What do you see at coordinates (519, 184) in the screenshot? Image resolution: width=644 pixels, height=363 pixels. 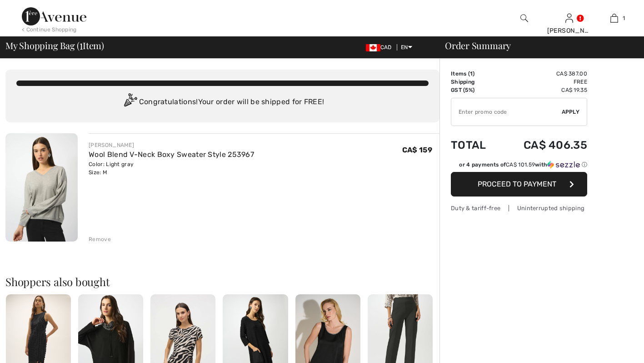 I see `button: Proceed to Payment` at bounding box center [519, 184].